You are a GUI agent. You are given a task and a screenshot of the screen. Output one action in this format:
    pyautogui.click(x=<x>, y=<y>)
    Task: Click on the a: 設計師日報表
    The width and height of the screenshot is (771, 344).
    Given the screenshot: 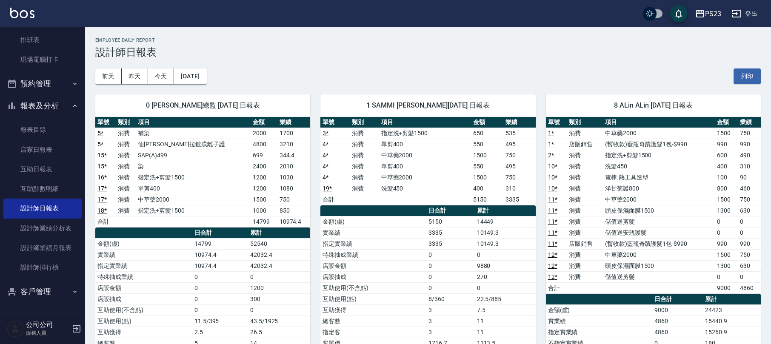 What is the action you would take?
    pyautogui.click(x=43, y=209)
    